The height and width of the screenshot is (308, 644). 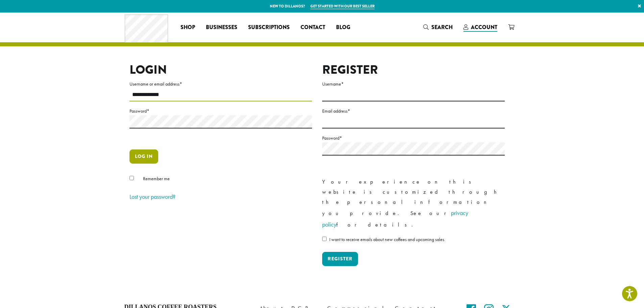 What do you see at coordinates (343, 27) in the screenshot?
I see `span: Blog` at bounding box center [343, 27].